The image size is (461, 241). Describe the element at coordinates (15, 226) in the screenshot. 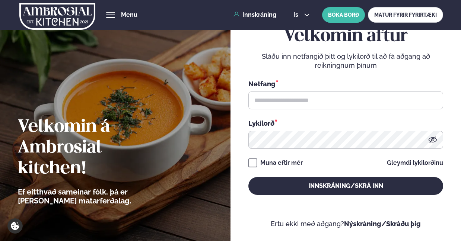

I see `a: Cookie settings` at that location.